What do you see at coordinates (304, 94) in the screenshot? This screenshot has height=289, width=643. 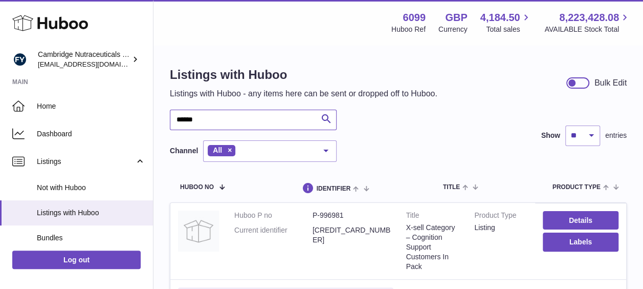 I see `p: Listings with Huboo - any items here can be sent or dropped off to Huboo.` at bounding box center [304, 94].